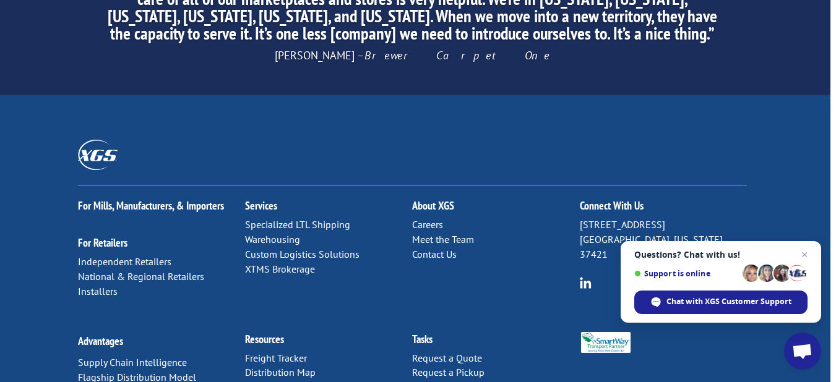 The image size is (836, 382). What do you see at coordinates (276, 358) in the screenshot?
I see `a: Freight Tracker` at bounding box center [276, 358].